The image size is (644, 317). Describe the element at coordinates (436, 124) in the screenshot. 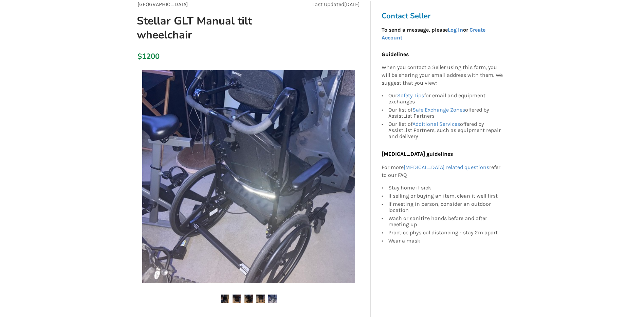

I see `a: Additional Services` at that location.